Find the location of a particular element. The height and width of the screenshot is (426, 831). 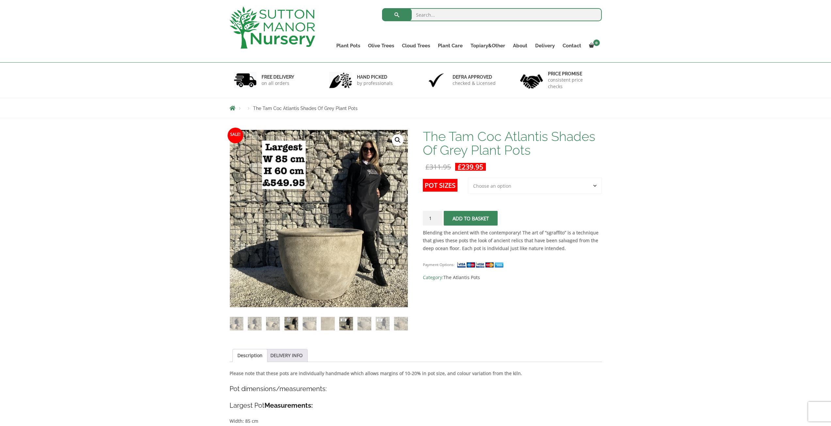

strong: Measurements: is located at coordinates (289, 405).